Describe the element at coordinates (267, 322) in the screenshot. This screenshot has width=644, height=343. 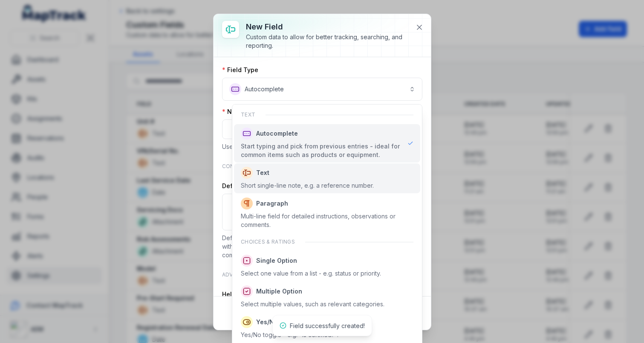
I see `span: Yes/No` at that location.